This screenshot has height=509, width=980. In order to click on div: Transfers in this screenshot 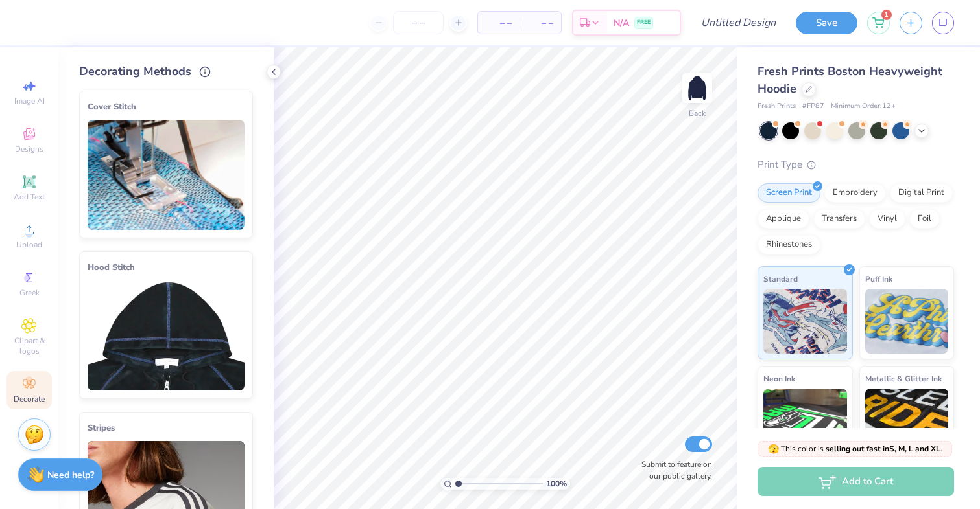, I will do `click(840, 219)`.